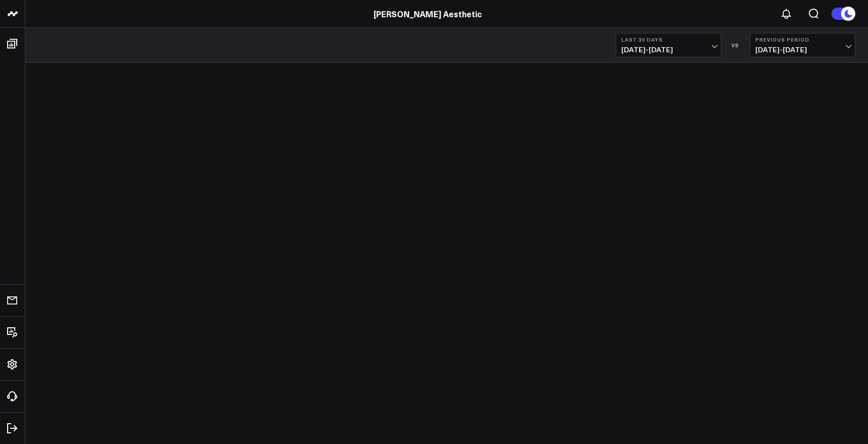 This screenshot has height=444, width=868. Describe the element at coordinates (668, 39) in the screenshot. I see `b: Last 30 Days` at that location.